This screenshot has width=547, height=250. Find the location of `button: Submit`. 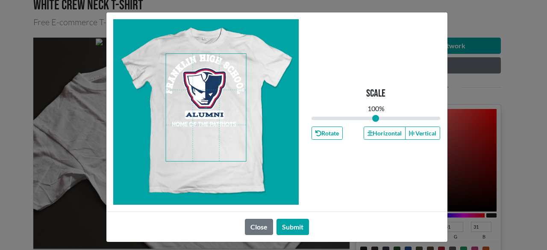

button: Submit is located at coordinates (293, 227).